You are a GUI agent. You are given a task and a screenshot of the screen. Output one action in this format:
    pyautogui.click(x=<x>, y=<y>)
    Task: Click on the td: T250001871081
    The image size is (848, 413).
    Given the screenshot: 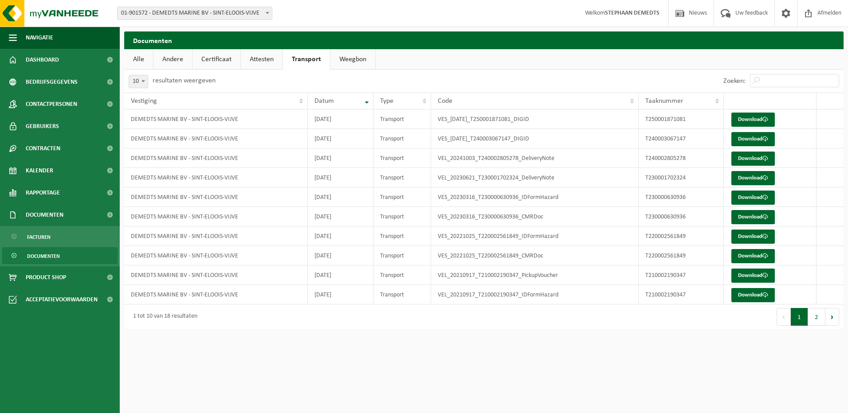 What is the action you would take?
    pyautogui.click(x=681, y=119)
    